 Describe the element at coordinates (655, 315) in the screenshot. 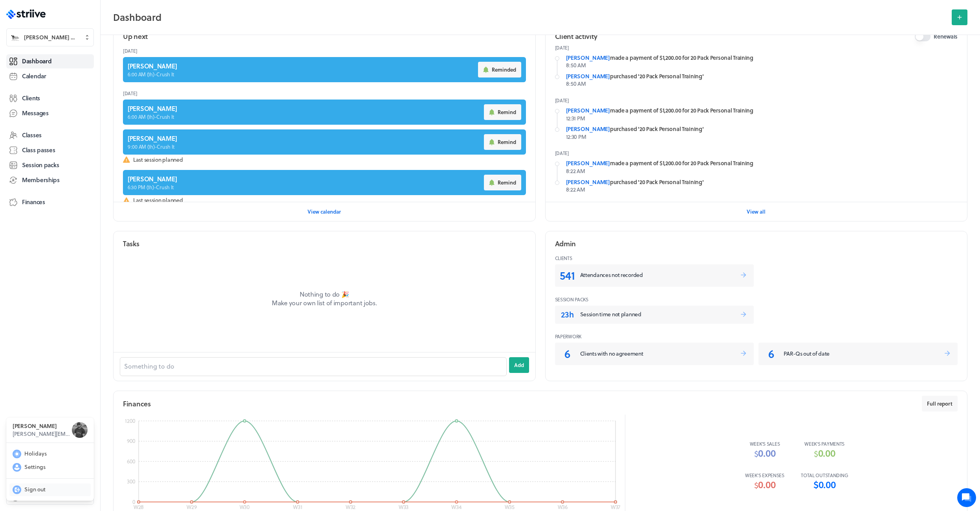

I see `a: 23hSession time not planned` at that location.